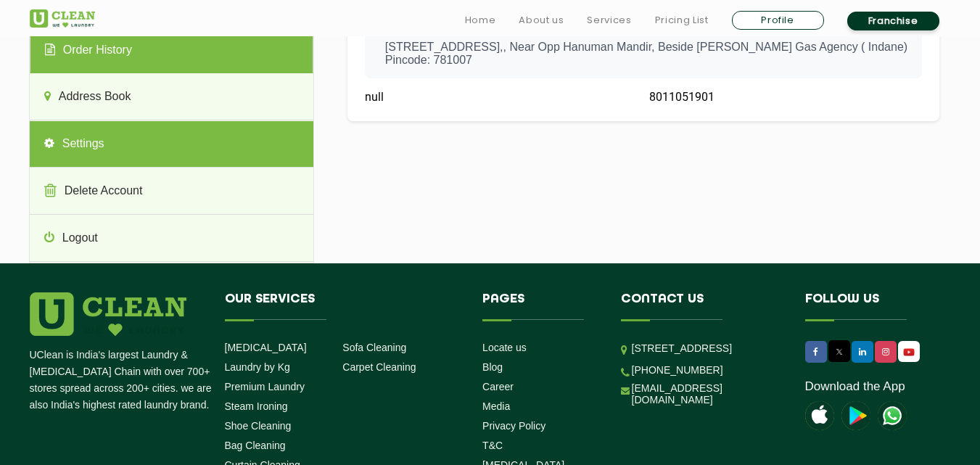  Describe the element at coordinates (493, 445) in the screenshot. I see `a: T&C` at that location.